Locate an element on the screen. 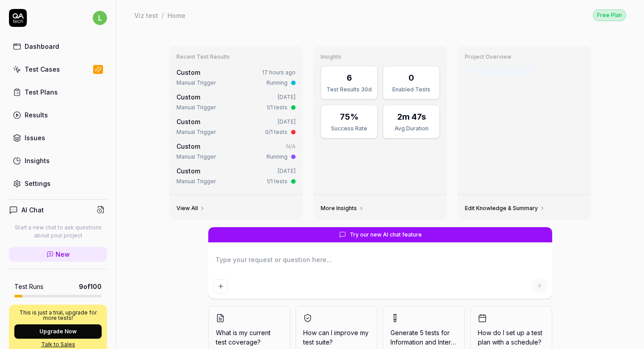 This screenshot has width=644, height=349. div: 0/1 tests is located at coordinates (276, 132).